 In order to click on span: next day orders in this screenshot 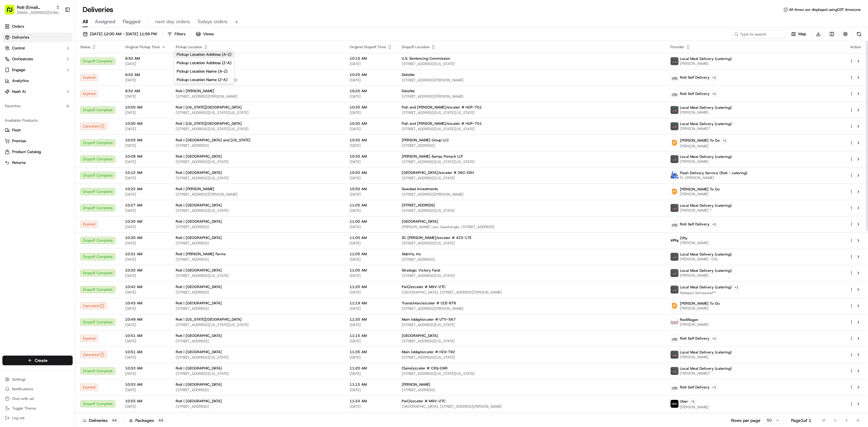, I will do `click(172, 22)`.